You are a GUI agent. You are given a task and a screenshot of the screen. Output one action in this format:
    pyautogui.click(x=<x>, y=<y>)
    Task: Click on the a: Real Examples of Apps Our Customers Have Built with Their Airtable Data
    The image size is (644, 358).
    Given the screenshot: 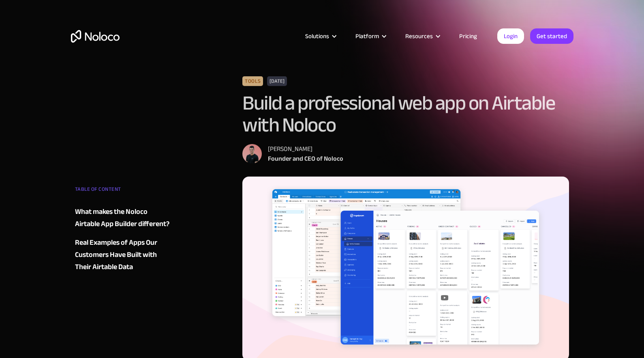 What is the action you would take?
    pyautogui.click(x=124, y=255)
    